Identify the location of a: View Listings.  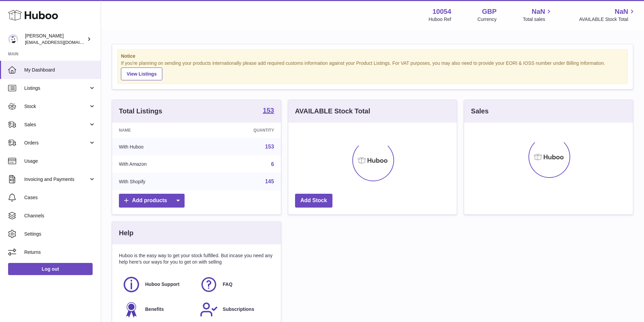
(142, 74).